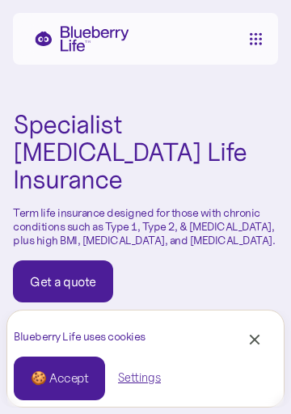  What do you see at coordinates (139, 377) in the screenshot?
I see `a: Settings` at bounding box center [139, 377].